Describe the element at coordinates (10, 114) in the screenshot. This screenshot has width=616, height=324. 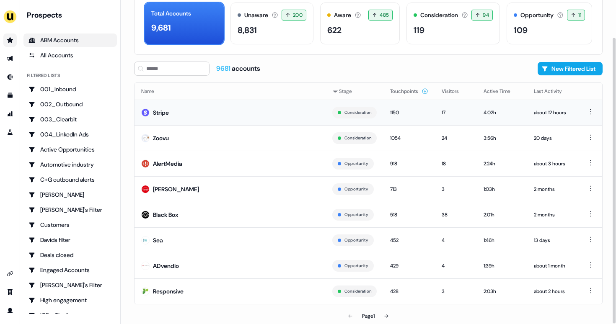
I see `a: Go to attribution` at that location.